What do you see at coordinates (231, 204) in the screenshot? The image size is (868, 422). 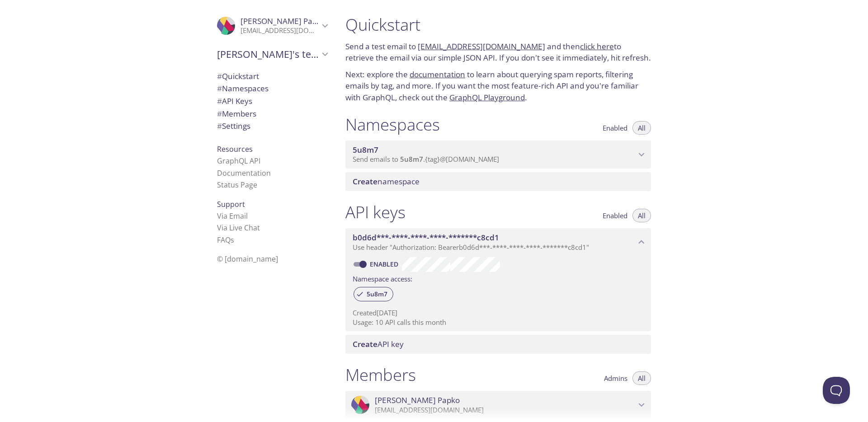 I see `span: Support` at bounding box center [231, 204].